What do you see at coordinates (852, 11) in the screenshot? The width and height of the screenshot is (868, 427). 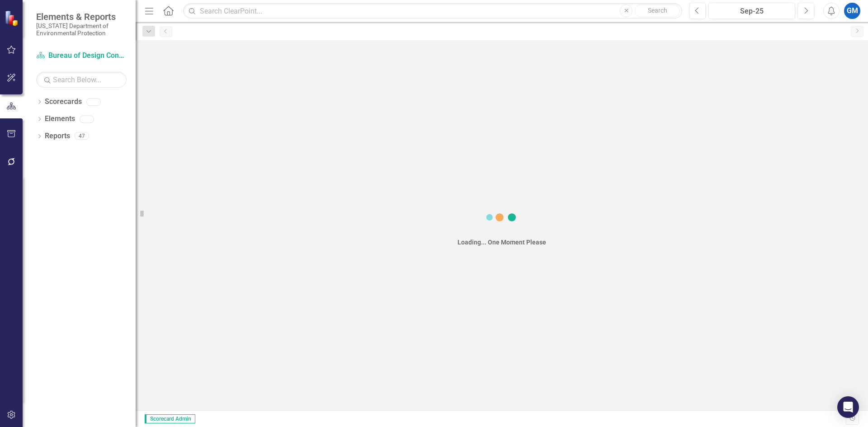 I see `button: GM` at bounding box center [852, 11].